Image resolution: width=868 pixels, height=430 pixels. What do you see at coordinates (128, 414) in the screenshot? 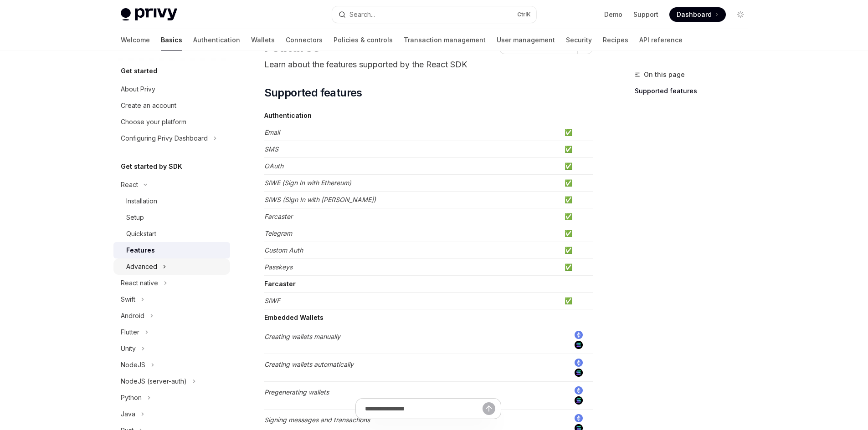
I see `div: Java` at bounding box center [128, 414].